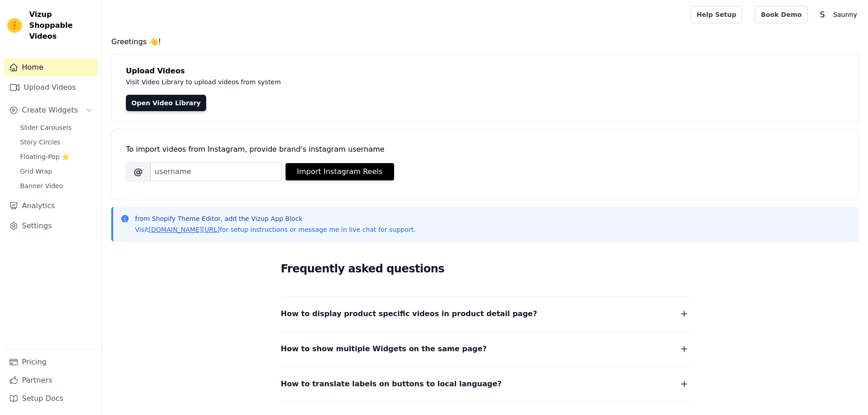 This screenshot has width=868, height=415. Describe the element at coordinates (486, 384) in the screenshot. I see `button: How to translate labels on buttons to local language?` at that location.